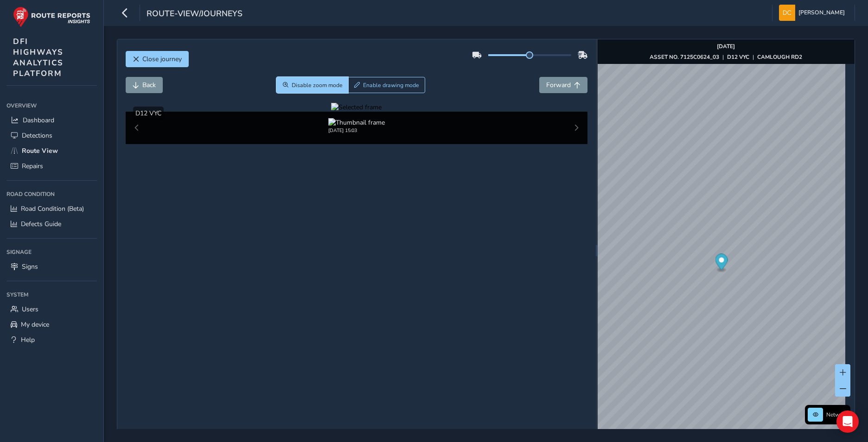 The image size is (868, 442). Describe the element at coordinates (563, 85) in the screenshot. I see `button: Forward` at that location.